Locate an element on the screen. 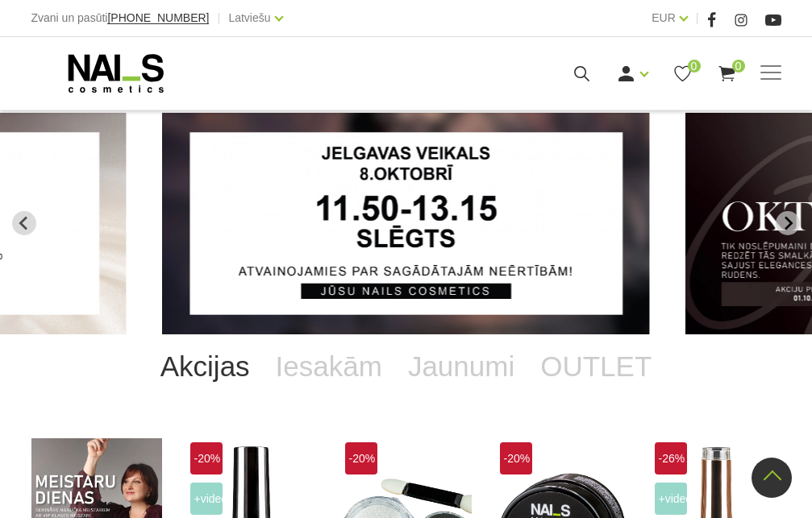  a: Jaunumi is located at coordinates (461, 367).